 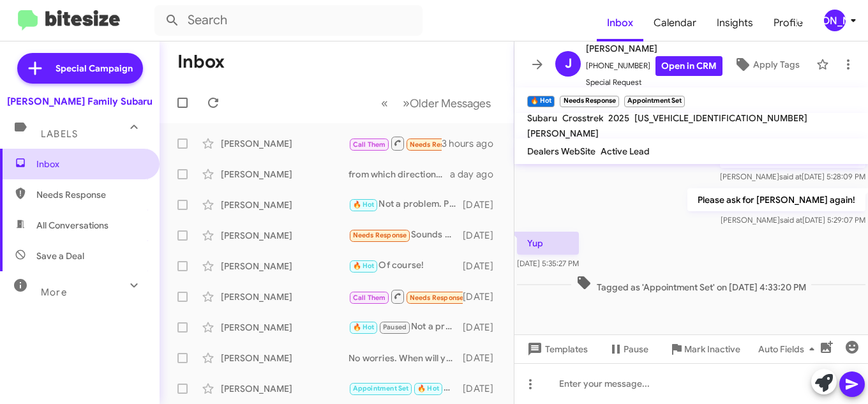 I want to click on span: J, so click(x=568, y=64).